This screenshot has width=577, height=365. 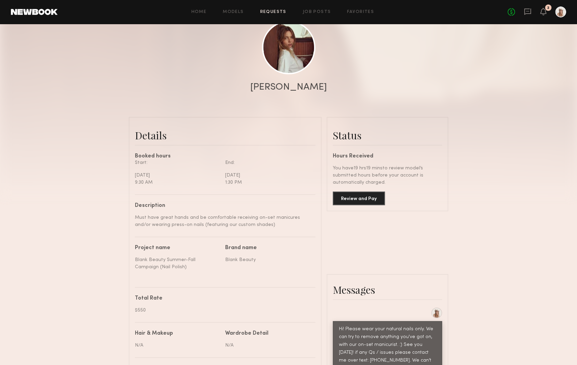 What do you see at coordinates (225, 135) in the screenshot?
I see `div: Details` at bounding box center [225, 135].